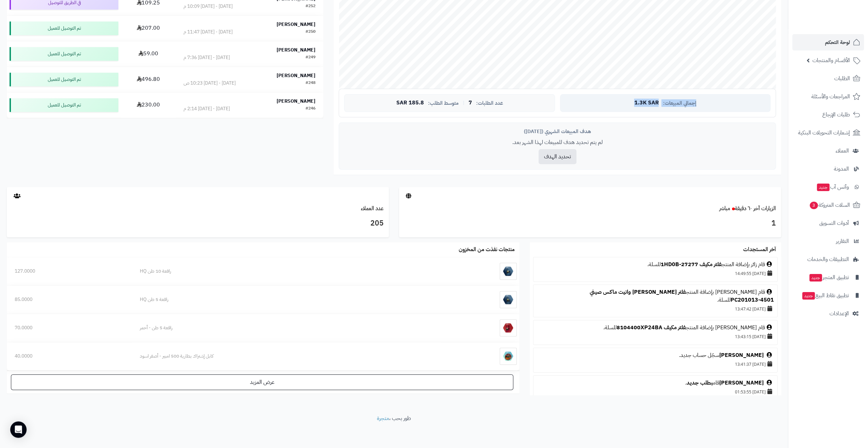 This screenshot has height=448, width=868. What do you see at coordinates (828, 42) in the screenshot?
I see `a: لوحة التحكم` at bounding box center [828, 42].